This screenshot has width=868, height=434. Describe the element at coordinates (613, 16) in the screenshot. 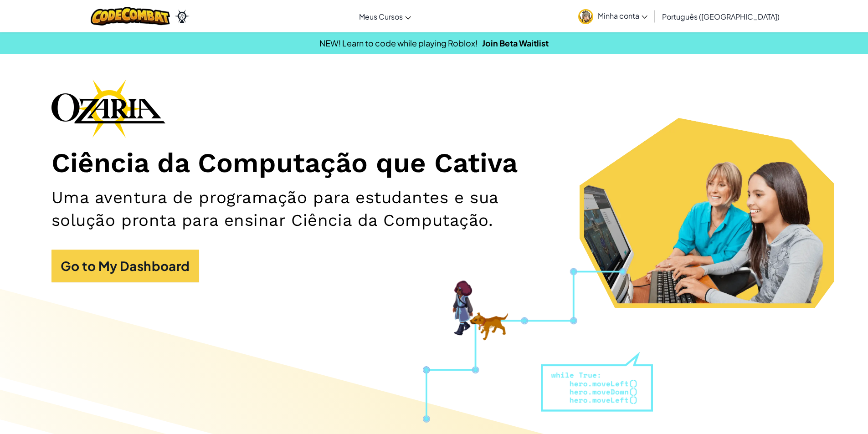

I see `a: Minha conta` at that location.